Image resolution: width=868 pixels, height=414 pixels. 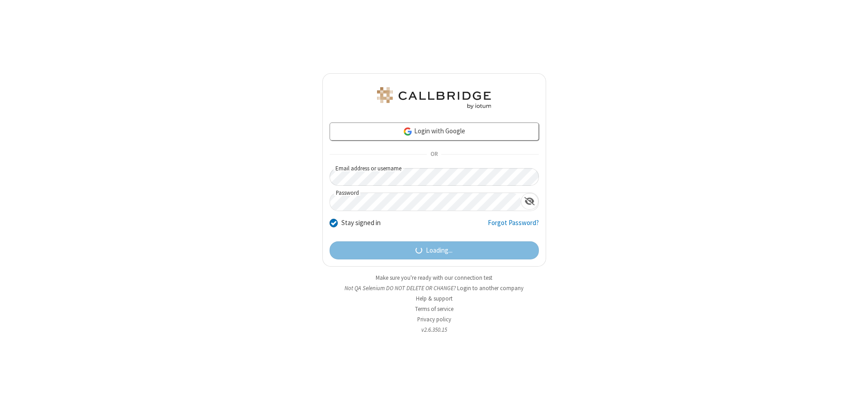 What do you see at coordinates (361, 223) in the screenshot?
I see `label: Stay signed in` at bounding box center [361, 223].